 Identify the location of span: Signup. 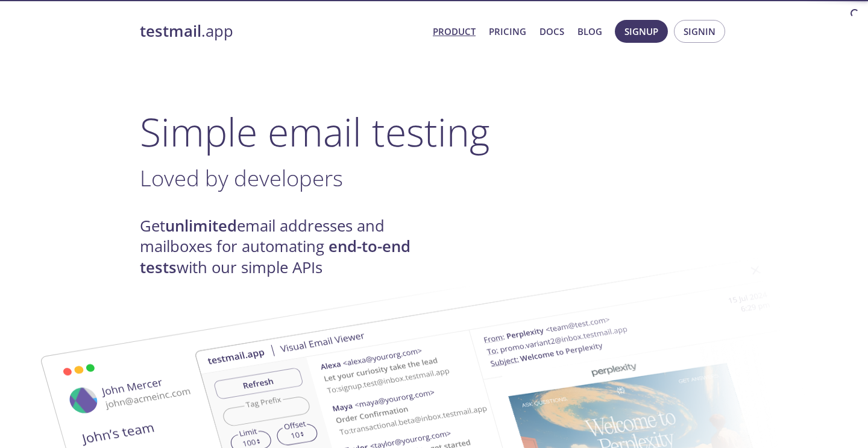
(641, 31).